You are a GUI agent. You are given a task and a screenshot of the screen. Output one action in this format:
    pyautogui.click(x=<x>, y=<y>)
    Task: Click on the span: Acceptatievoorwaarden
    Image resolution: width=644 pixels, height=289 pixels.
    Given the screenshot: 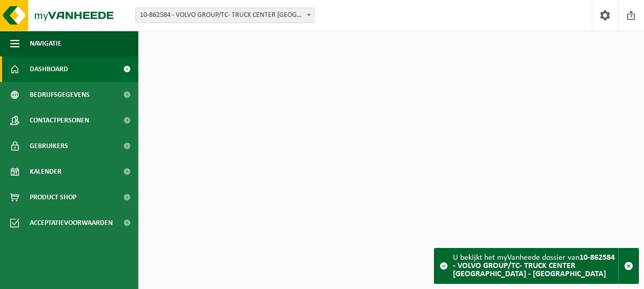 What is the action you would take?
    pyautogui.click(x=71, y=223)
    